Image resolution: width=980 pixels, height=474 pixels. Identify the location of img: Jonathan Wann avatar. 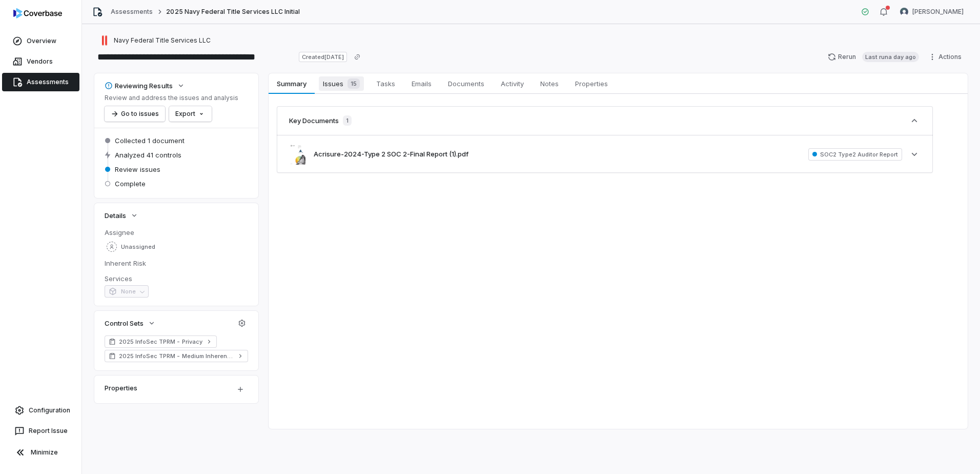
(904, 12).